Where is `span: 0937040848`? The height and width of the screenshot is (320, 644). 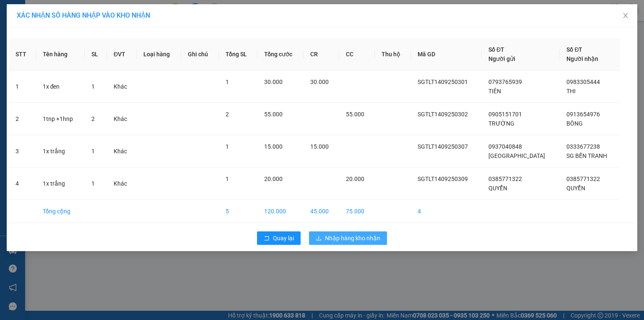
span: 0937040848 is located at coordinates (505, 147).